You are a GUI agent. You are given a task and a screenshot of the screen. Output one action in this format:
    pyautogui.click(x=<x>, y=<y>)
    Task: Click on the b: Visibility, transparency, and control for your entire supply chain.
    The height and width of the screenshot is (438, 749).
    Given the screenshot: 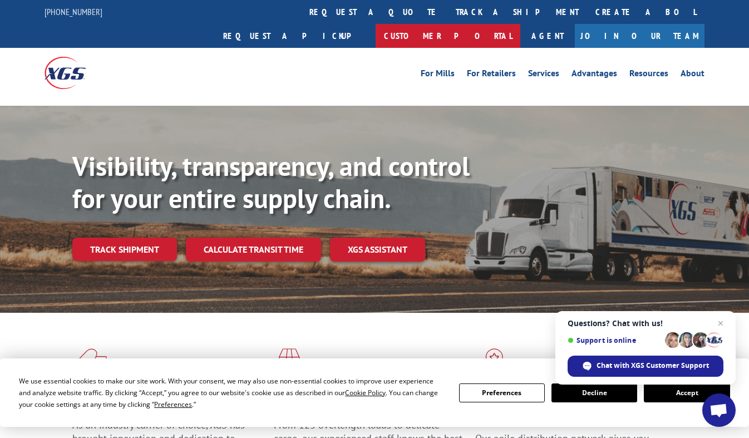 What is the action you would take?
    pyautogui.click(x=271, y=182)
    